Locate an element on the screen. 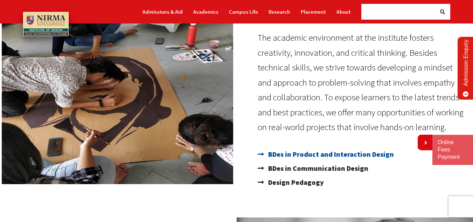 Image resolution: width=473 pixels, height=222 pixels. span: BDes in Product and Interaction Design is located at coordinates (330, 154).